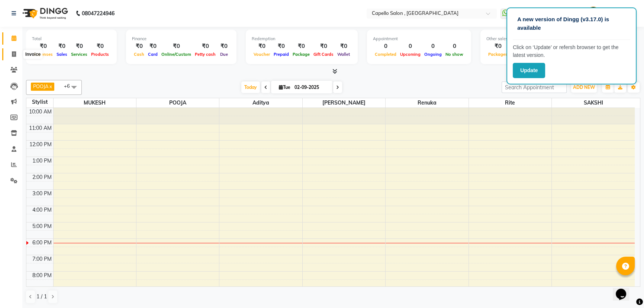 The image size is (644, 308). I want to click on span: Sales, so click(62, 54).